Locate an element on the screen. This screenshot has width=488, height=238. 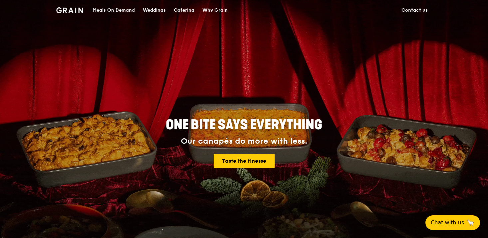
a: Taste the finesse is located at coordinates (244, 161).